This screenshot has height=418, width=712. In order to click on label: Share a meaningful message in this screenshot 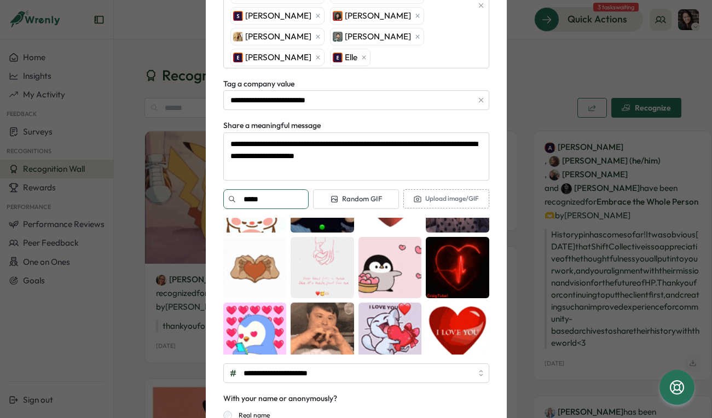, I will do `click(272, 126)`.